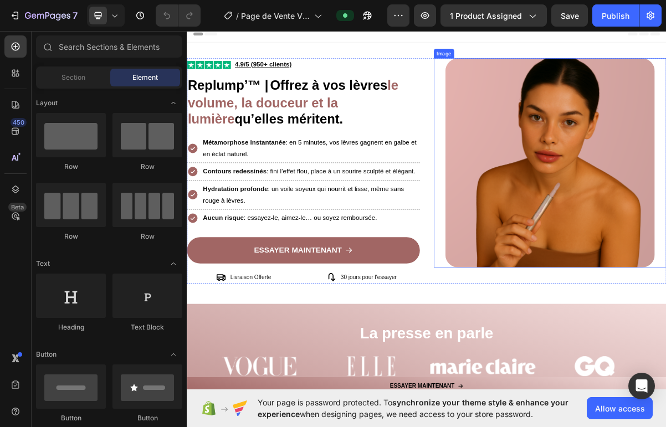 Image resolution: width=666 pixels, height=427 pixels. Describe the element at coordinates (109, 47) in the screenshot. I see `input: Search Sections & Elements` at that location.